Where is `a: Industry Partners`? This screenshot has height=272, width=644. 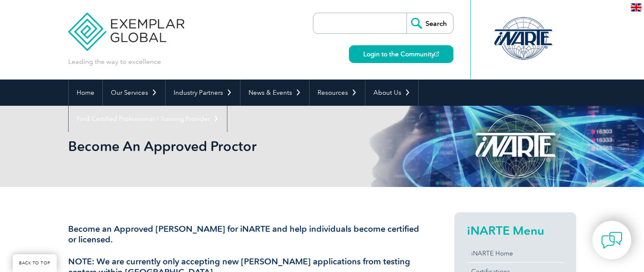
a: Industry Partners is located at coordinates (203, 92).